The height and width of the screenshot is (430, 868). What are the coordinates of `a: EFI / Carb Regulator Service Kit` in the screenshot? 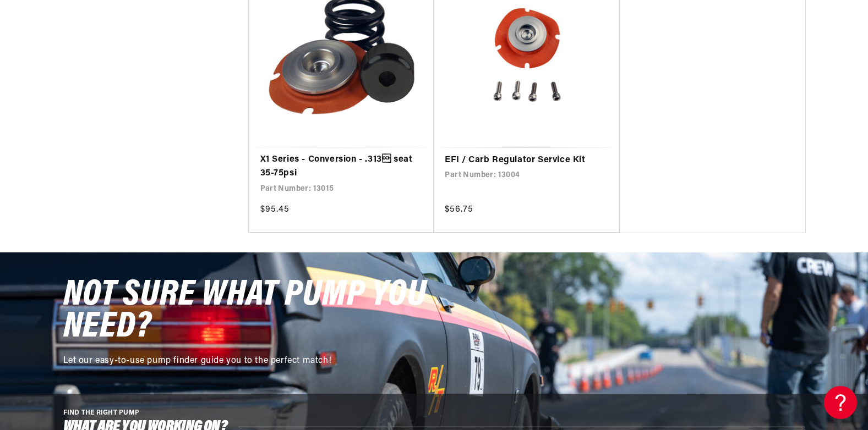 It's located at (526, 160).